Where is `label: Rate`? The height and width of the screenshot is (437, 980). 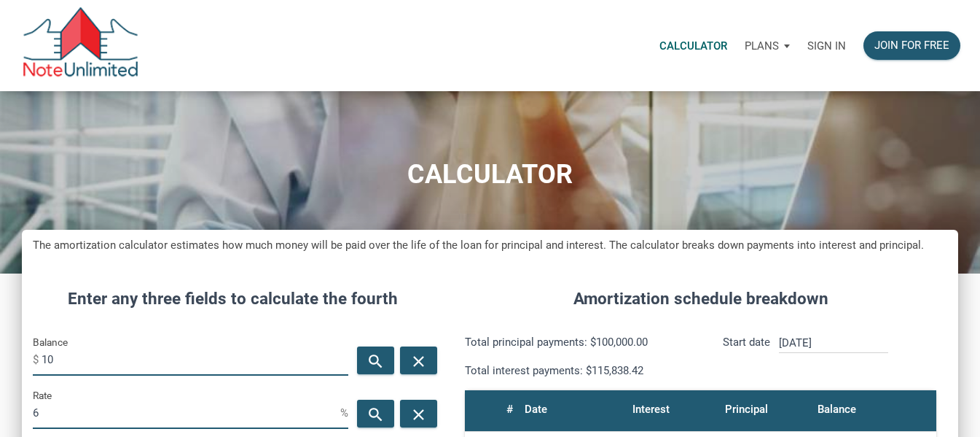
label: Rate is located at coordinates (43, 395).